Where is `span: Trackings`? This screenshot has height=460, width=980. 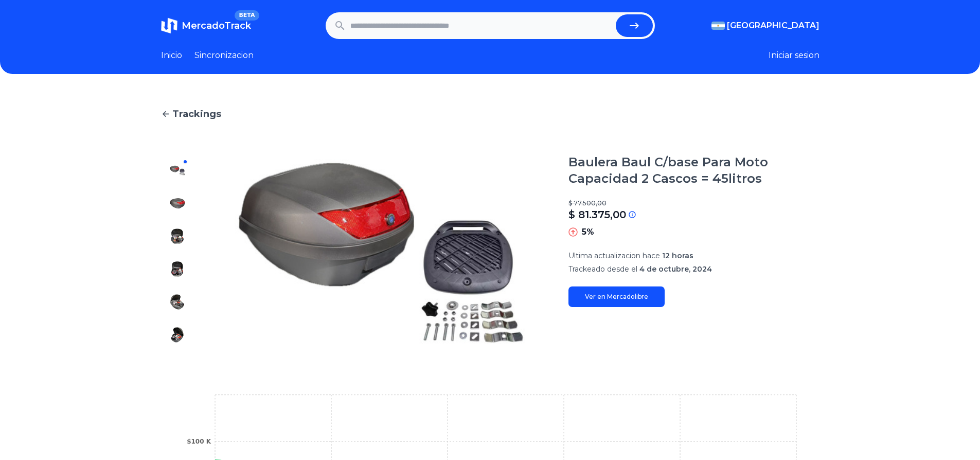 span: Trackings is located at coordinates (196, 114).